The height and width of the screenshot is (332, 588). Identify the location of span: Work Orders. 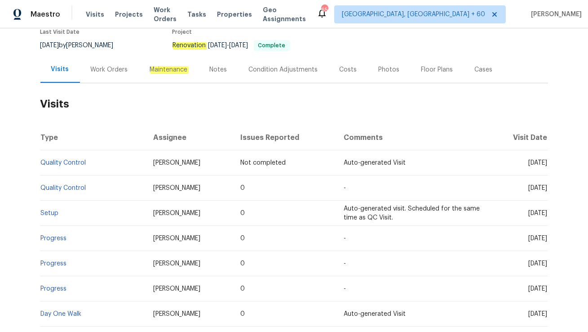
(165, 14).